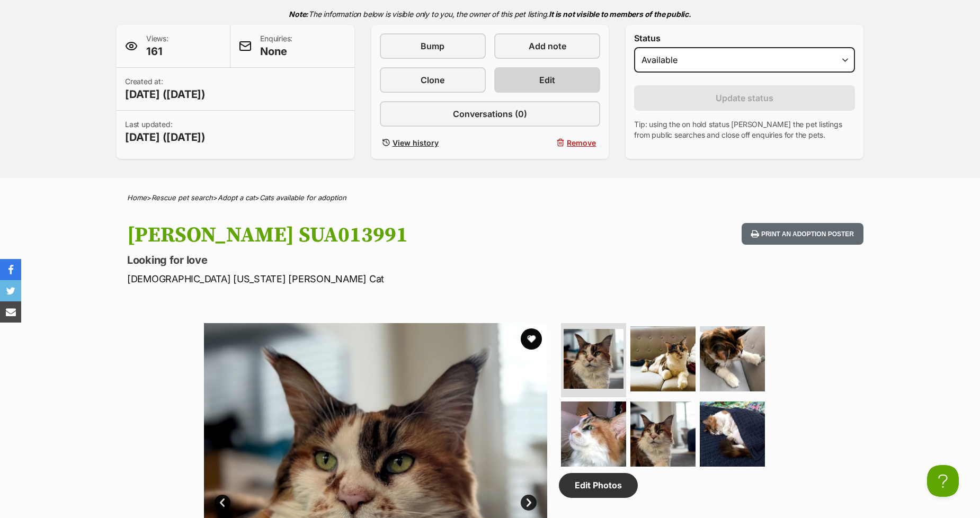 The width and height of the screenshot is (980, 518). Describe the element at coordinates (547, 80) in the screenshot. I see `a: Edit` at that location.